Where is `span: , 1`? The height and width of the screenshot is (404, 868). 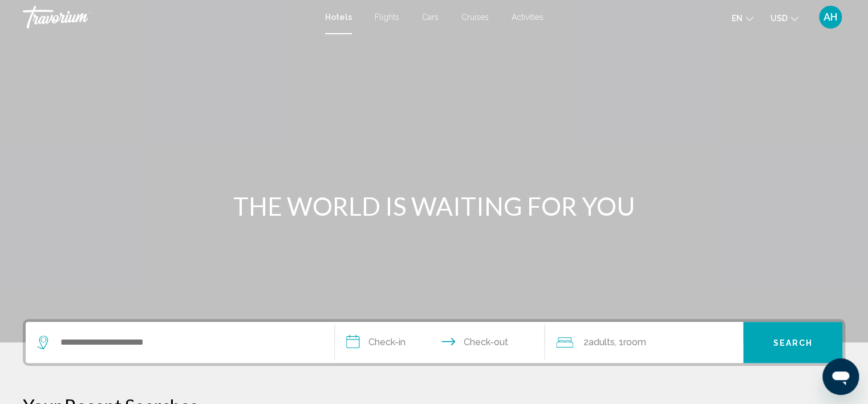 span: , 1 is located at coordinates (631, 342).